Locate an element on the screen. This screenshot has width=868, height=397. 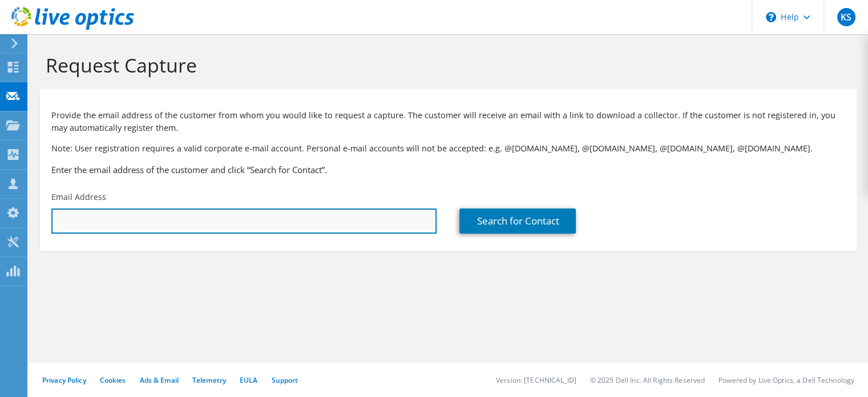
label: Email Address is located at coordinates (79, 197).